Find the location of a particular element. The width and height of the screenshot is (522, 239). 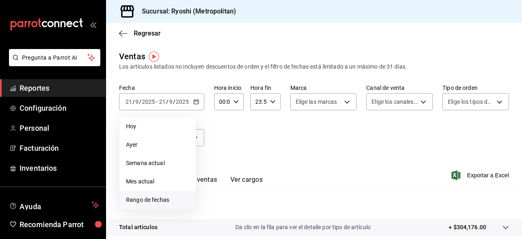

img: Tooltip marker is located at coordinates (154, 56).